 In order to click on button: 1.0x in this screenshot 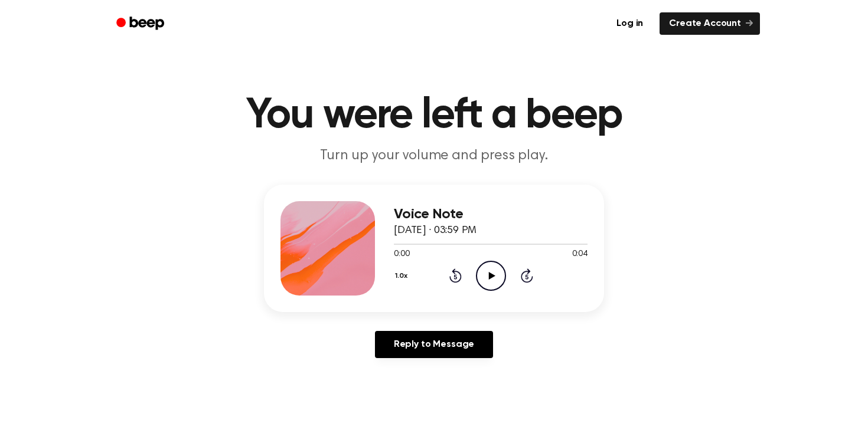, I will do `click(402, 276)`.